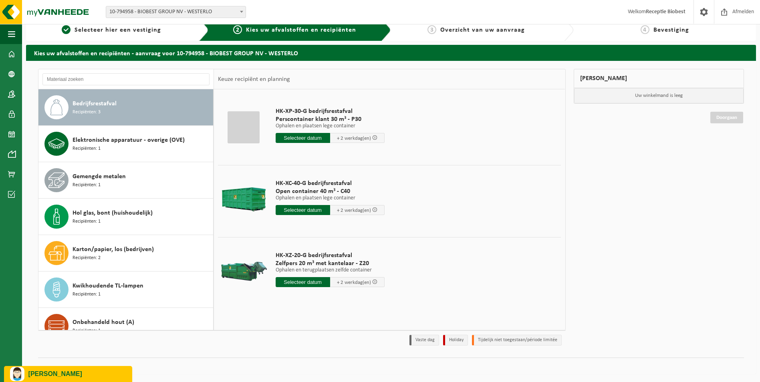  Describe the element at coordinates (86, 258) in the screenshot. I see `span: Recipiënten: 2` at that location.